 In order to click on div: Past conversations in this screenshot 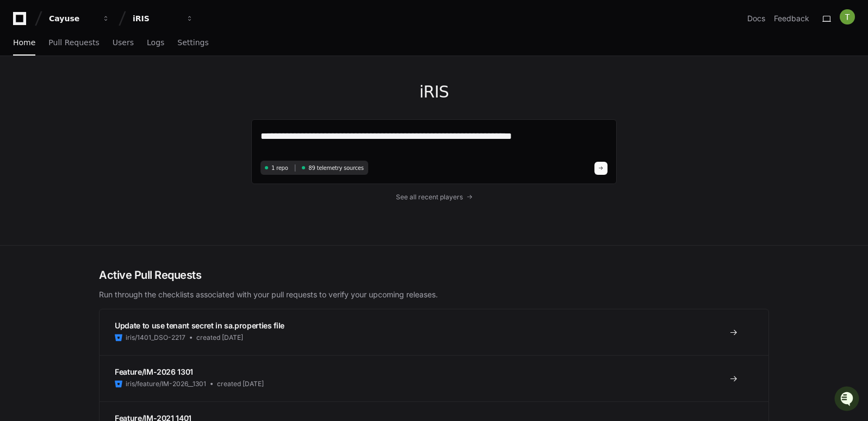, I will do `click(42, 123)`.